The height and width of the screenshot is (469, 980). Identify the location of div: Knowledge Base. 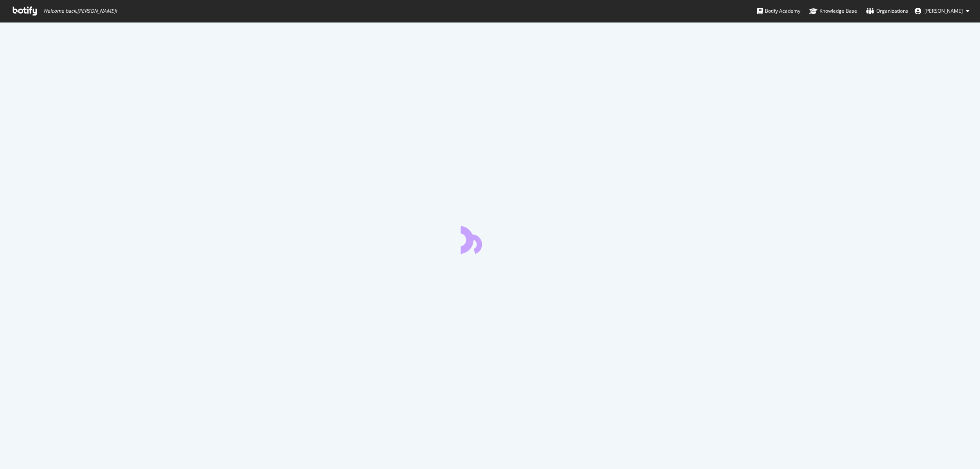
(833, 11).